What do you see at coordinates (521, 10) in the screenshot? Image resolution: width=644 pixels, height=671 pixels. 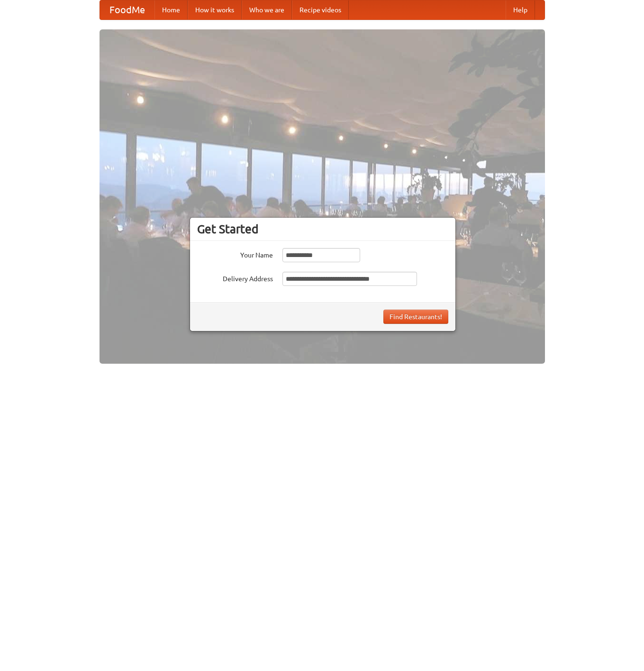 I see `a: Help` at bounding box center [521, 10].